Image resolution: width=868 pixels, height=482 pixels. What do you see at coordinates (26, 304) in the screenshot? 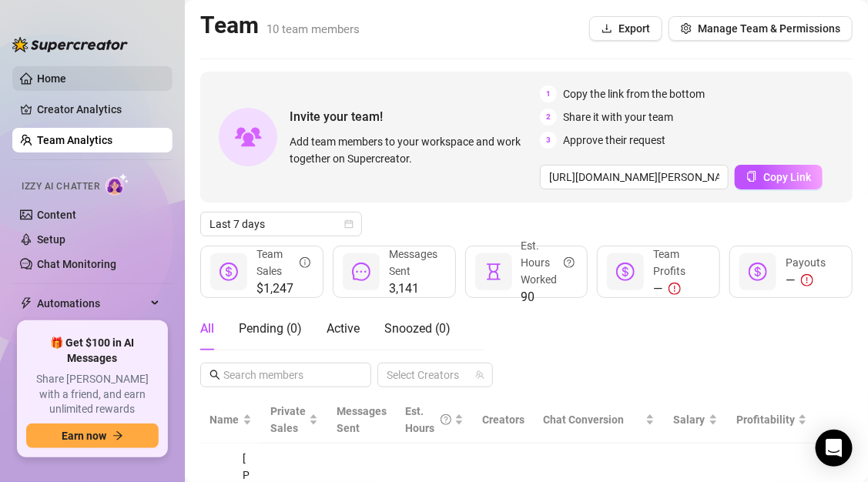
I see `span: thunderbolt` at bounding box center [26, 304].